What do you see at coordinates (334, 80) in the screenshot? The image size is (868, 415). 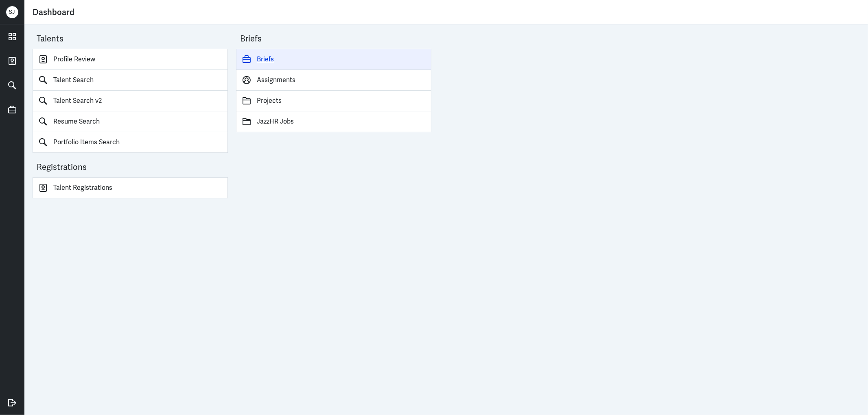 I see `a: Assignments` at bounding box center [334, 80].